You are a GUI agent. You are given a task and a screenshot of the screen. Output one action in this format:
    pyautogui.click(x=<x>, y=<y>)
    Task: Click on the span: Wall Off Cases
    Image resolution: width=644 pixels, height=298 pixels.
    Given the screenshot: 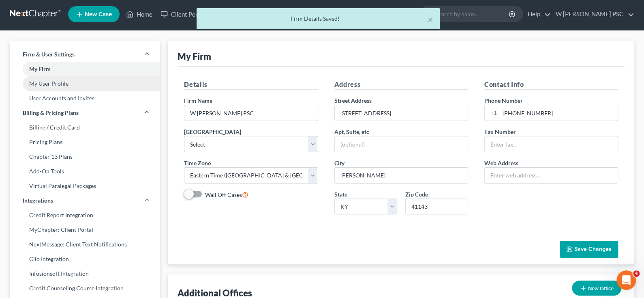 What is the action you would take?
    pyautogui.click(x=223, y=195)
    